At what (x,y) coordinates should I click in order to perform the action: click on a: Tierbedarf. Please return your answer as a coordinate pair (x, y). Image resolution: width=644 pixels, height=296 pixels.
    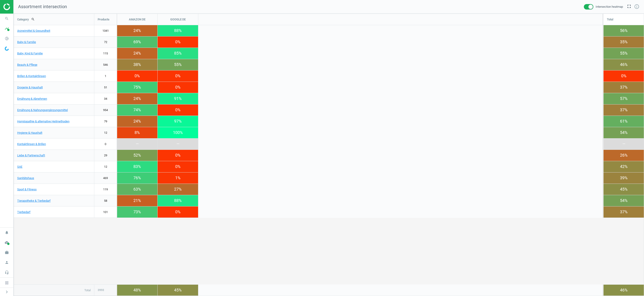
    Looking at the image, I should click on (53, 212).